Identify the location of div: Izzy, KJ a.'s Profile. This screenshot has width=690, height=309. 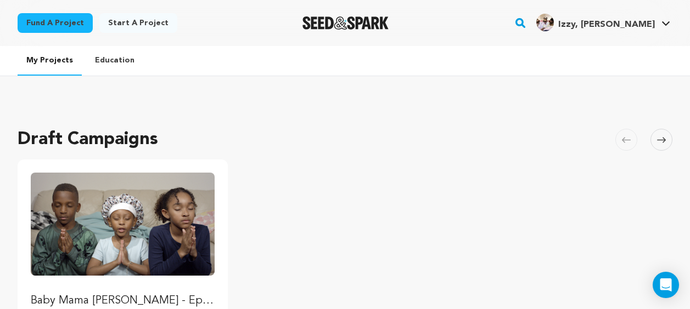
(595, 22).